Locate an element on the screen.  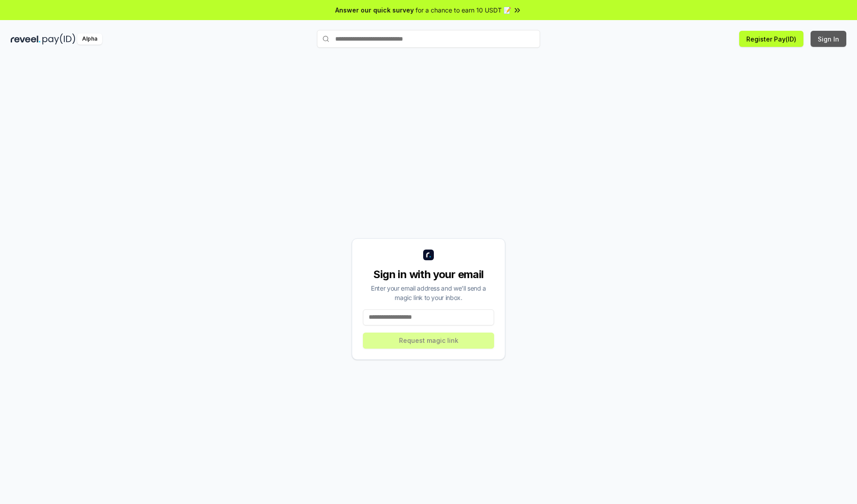
span: for a chance to earn 10 USDT 📝 is located at coordinates (464, 10).